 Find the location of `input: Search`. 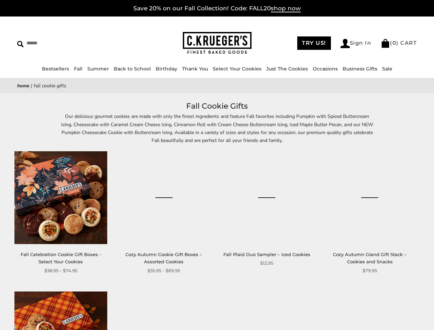

input: Search is located at coordinates (63, 43).